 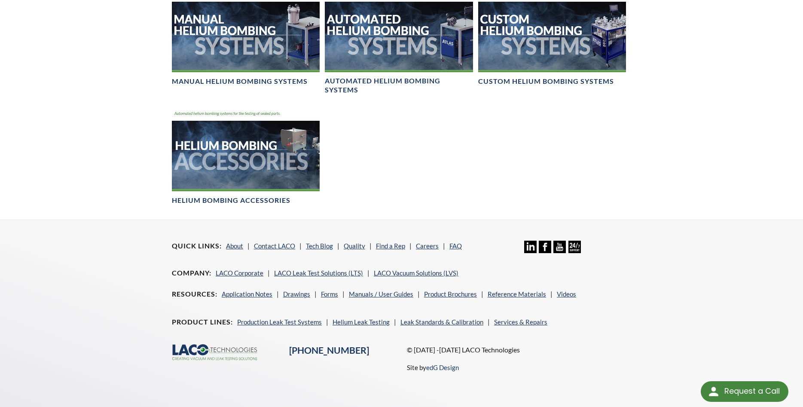 What do you see at coordinates (427, 246) in the screenshot?
I see `a: Careers` at bounding box center [427, 246].